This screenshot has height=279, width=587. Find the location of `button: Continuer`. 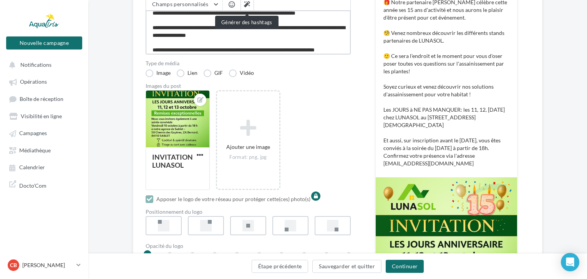

button: Continuer is located at coordinates (405, 267).